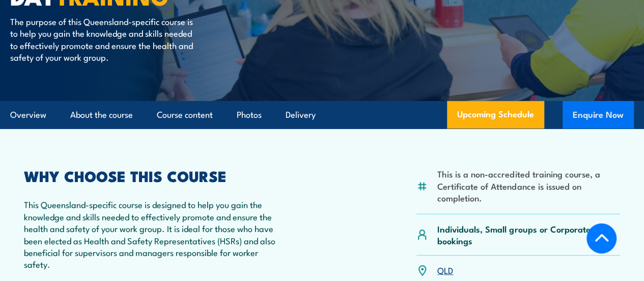 The width and height of the screenshot is (644, 281). I want to click on a: Overview, so click(28, 114).